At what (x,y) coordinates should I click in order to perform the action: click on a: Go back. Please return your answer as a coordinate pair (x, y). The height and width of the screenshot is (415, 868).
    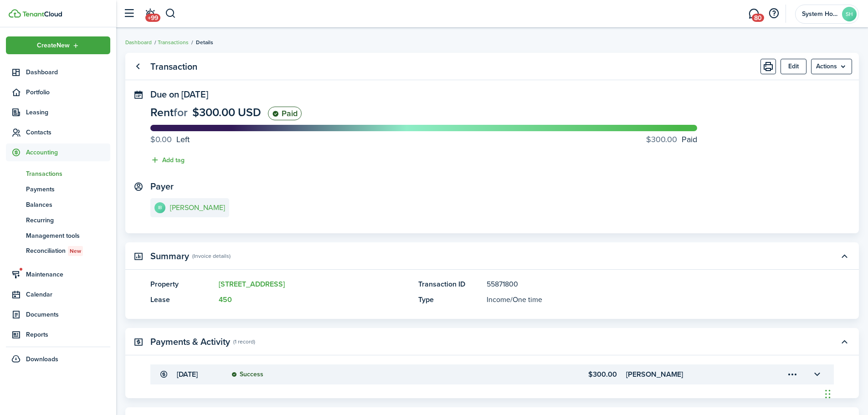
    Looking at the image, I should click on (138, 67).